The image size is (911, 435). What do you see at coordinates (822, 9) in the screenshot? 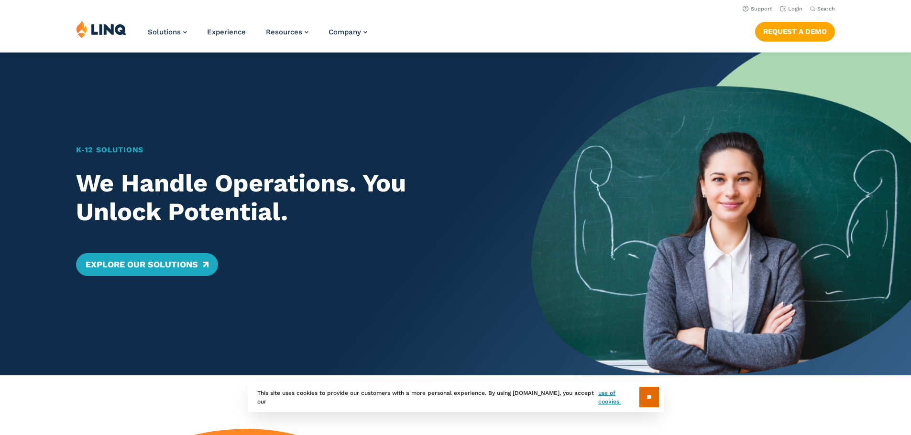
I see `button: Open Search Bar` at bounding box center [822, 9].